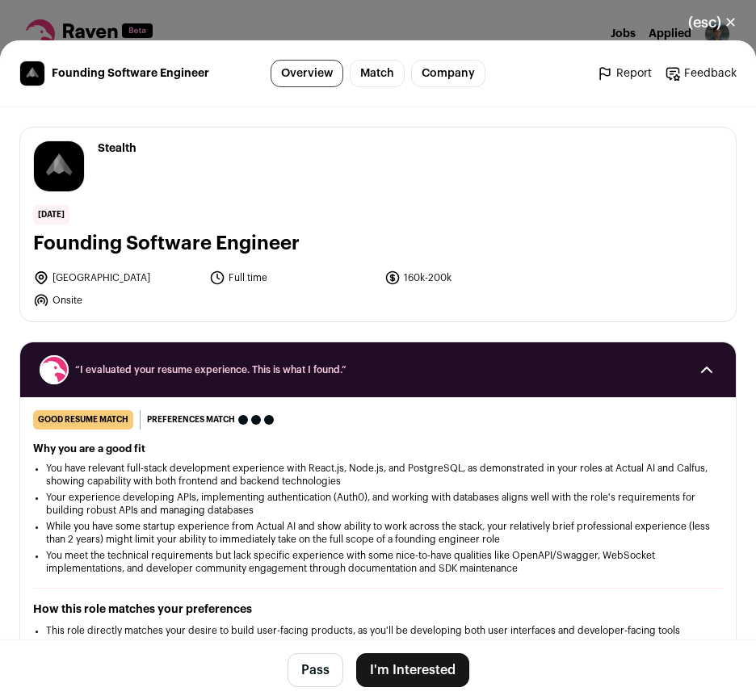 Image resolution: width=756 pixels, height=700 pixels. I want to click on span: Preferences match, so click(190, 420).